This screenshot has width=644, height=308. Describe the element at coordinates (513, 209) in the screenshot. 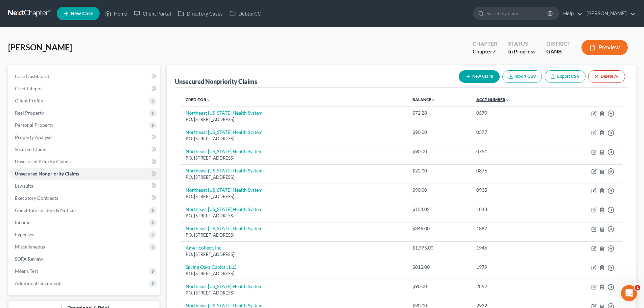

I see `div: 1843` at that location.